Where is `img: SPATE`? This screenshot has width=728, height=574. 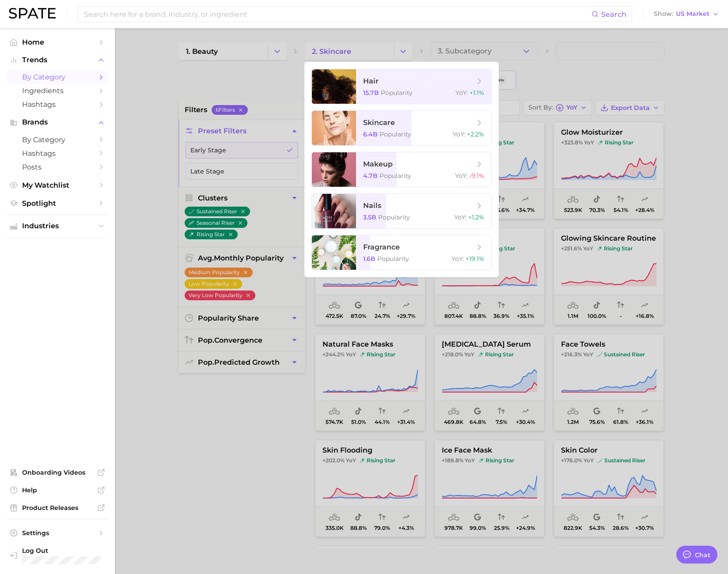
img: SPATE is located at coordinates (32, 14).